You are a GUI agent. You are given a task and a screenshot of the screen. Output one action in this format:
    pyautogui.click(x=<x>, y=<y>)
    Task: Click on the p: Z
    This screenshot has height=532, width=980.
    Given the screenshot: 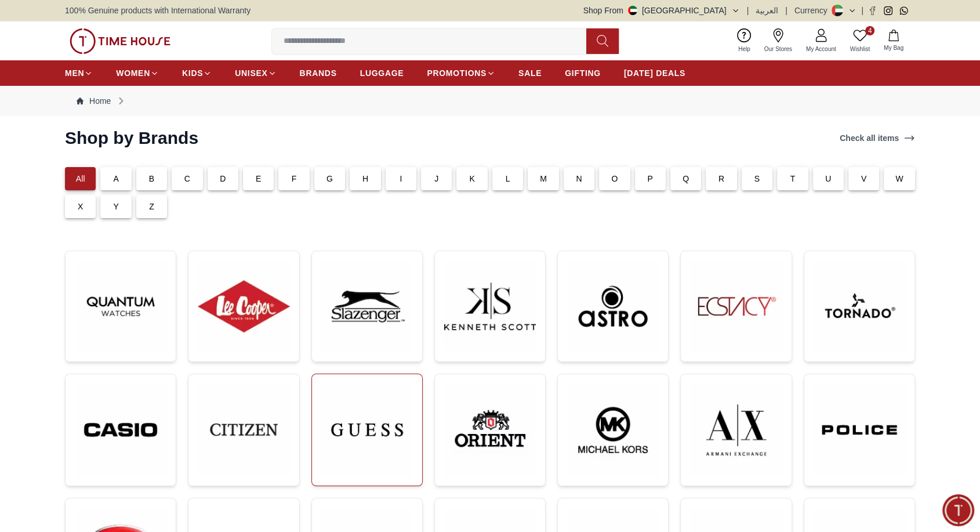 What is the action you would take?
    pyautogui.click(x=151, y=206)
    